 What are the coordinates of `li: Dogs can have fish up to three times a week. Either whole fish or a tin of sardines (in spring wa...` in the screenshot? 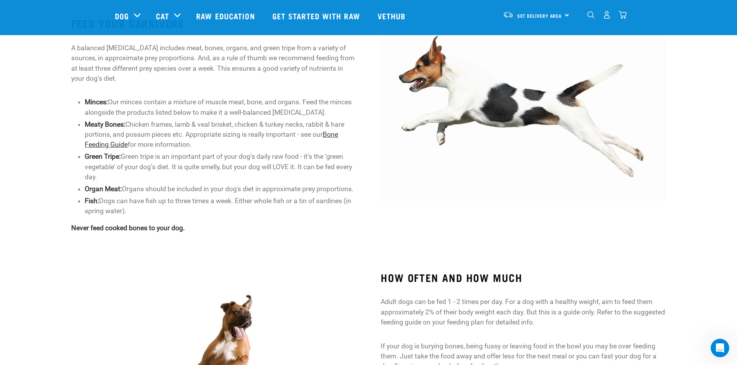 It's located at (220, 206).